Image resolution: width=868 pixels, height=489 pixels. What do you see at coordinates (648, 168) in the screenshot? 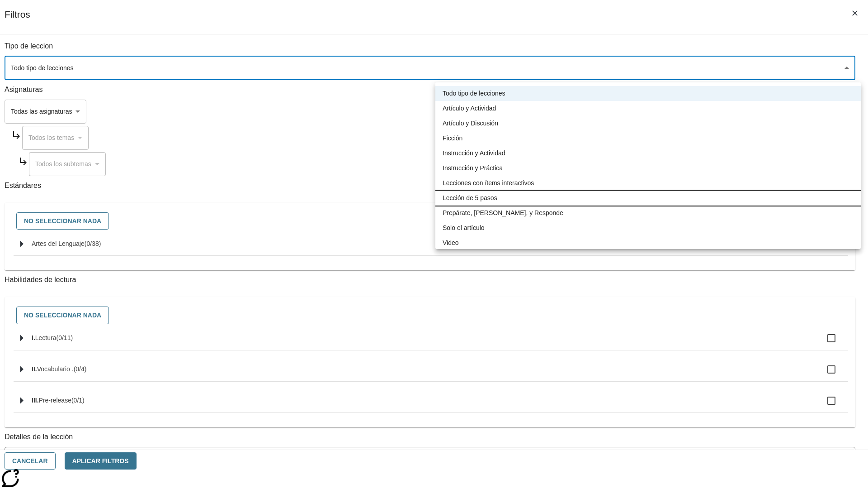
I see `ul: Seleccione un tipo de lección` at bounding box center [648, 168].